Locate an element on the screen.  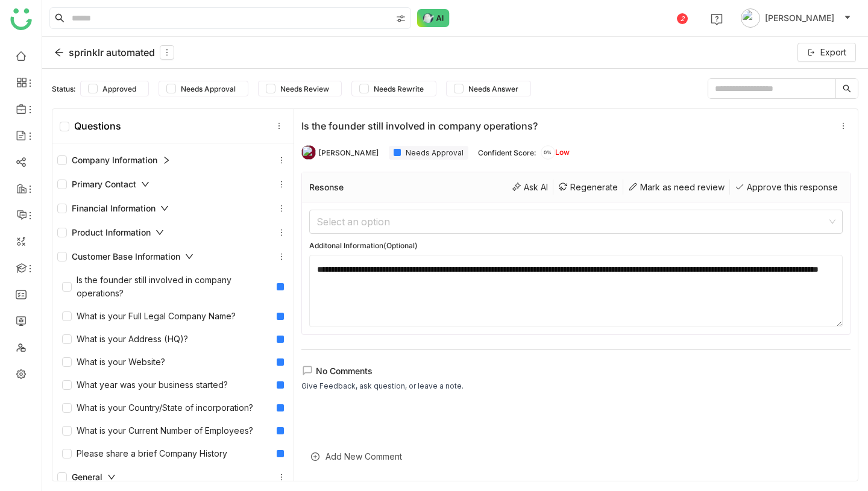
div: What is your Country/State of incorporation? is located at coordinates (157, 408).